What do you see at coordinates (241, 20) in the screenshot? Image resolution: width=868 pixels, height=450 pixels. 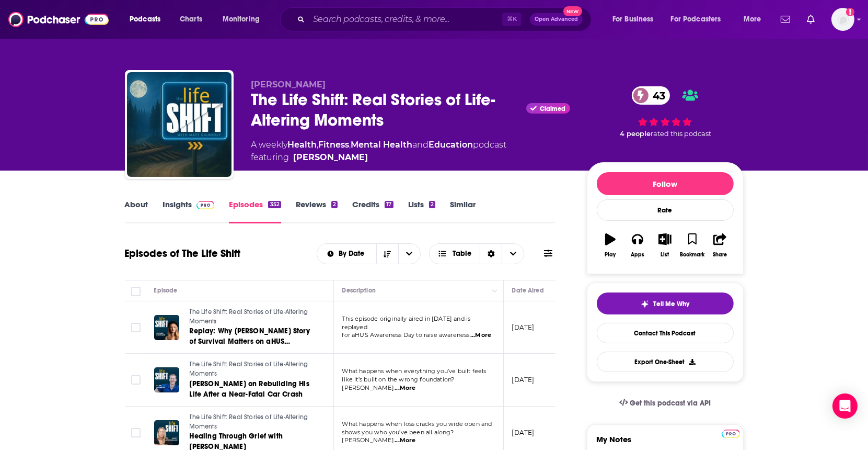 I see `span: Monitoring` at bounding box center [241, 20].